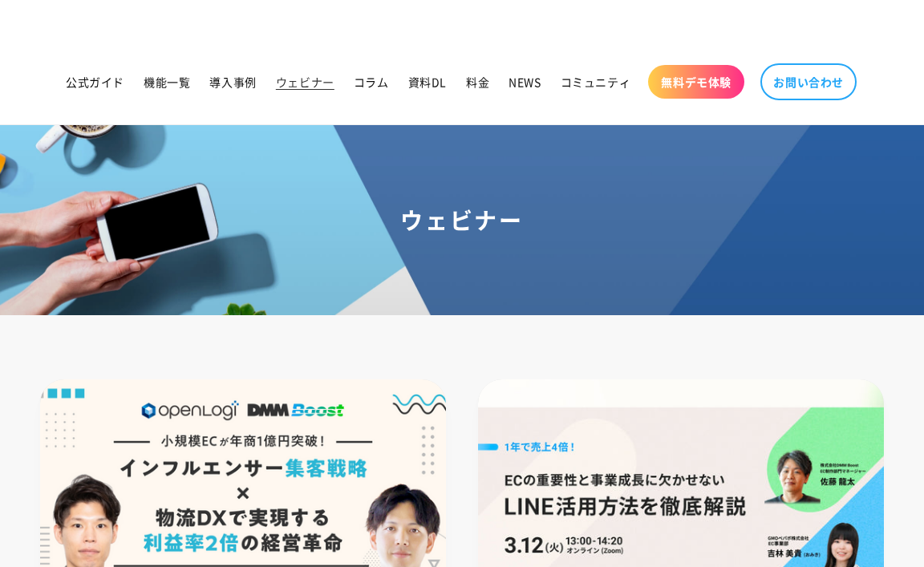  Describe the element at coordinates (696, 82) in the screenshot. I see `a: 無料デモ体験` at that location.